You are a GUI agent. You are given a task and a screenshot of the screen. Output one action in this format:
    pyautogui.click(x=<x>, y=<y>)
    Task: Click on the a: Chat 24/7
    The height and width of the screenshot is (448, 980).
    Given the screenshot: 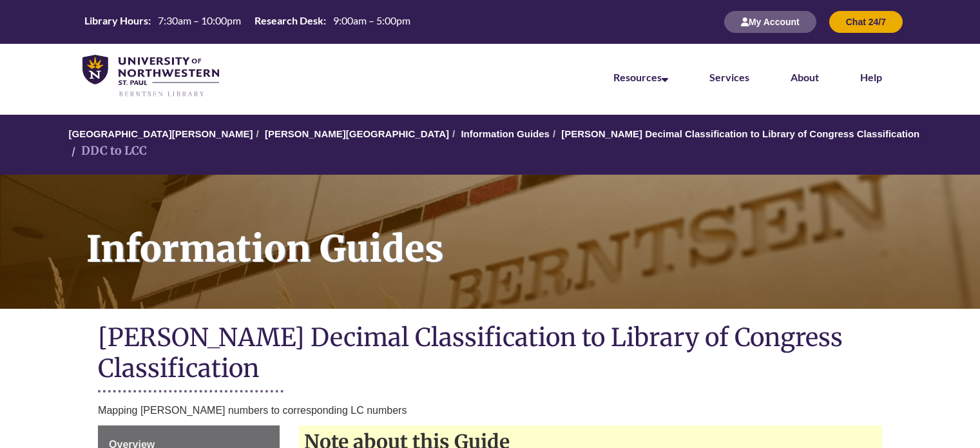 What is the action you would take?
    pyautogui.click(x=866, y=21)
    